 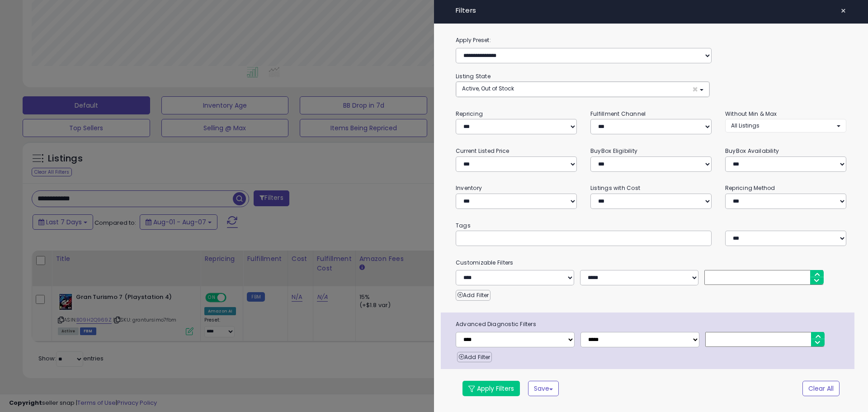 What do you see at coordinates (469, 188) in the screenshot?
I see `small: Inventory` at bounding box center [469, 188].